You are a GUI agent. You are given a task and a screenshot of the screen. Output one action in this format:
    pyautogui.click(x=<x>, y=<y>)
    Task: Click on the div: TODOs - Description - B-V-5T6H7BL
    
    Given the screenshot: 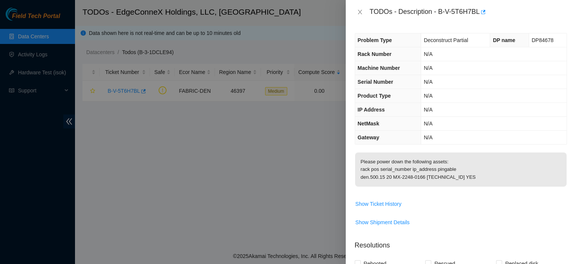 What is the action you would take?
    pyautogui.click(x=469, y=12)
    